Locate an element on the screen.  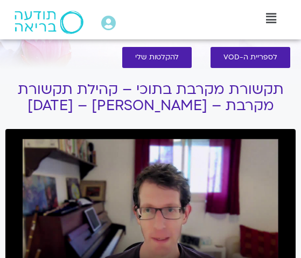
img: תודעה בריאה is located at coordinates (48, 22).